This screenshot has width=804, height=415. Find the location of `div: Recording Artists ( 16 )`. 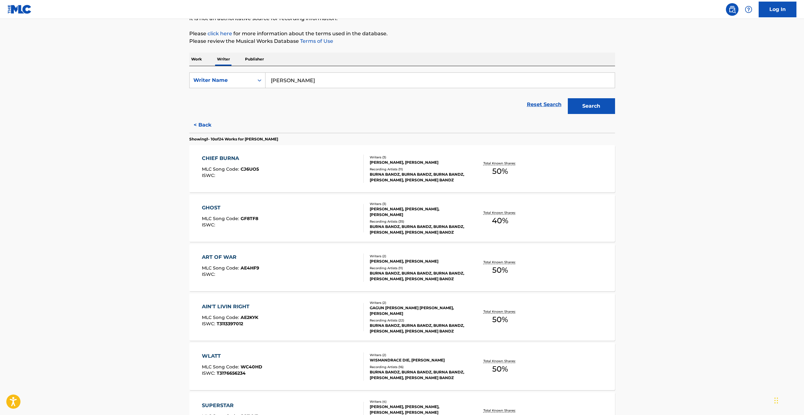

div: Recording Artists ( 16 ) is located at coordinates (417, 367).